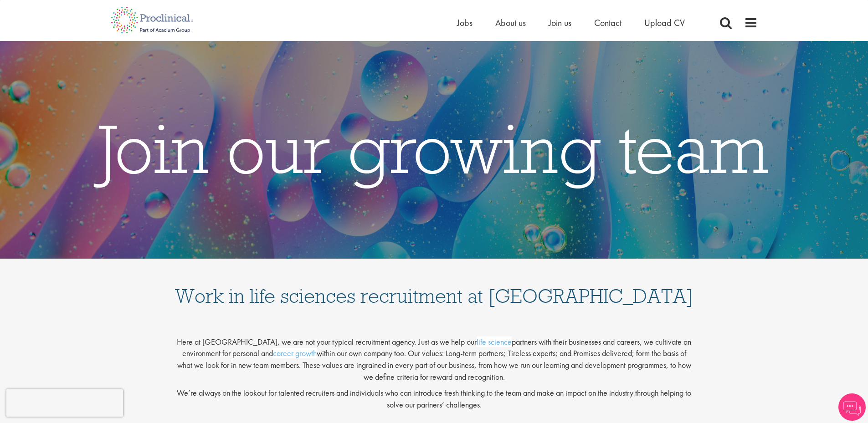 The image size is (868, 423). Describe the element at coordinates (852, 407) in the screenshot. I see `img: Chatbot` at that location.